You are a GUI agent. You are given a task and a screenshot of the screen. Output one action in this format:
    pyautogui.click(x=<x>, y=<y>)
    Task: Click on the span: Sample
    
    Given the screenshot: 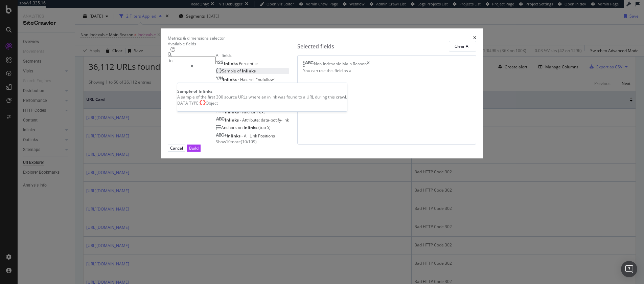 What is the action you would take?
    pyautogui.click(x=229, y=71)
    